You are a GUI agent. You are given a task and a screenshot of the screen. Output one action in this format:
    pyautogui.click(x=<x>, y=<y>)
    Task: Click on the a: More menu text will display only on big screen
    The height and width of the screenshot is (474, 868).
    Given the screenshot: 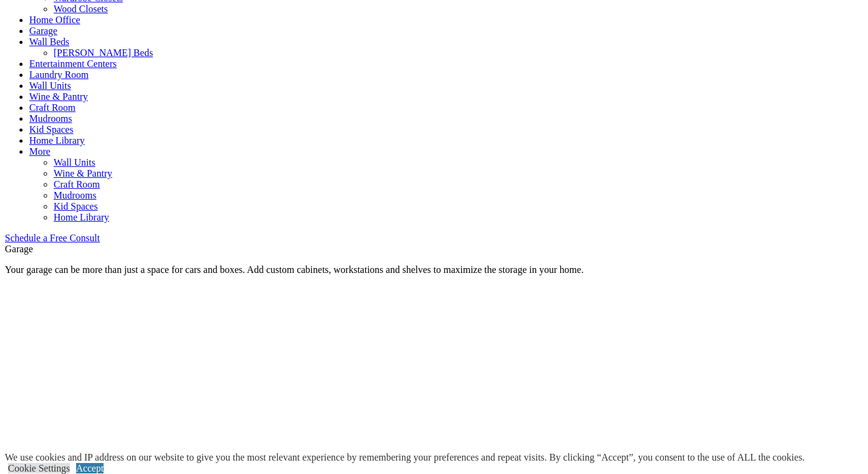 What is the action you would take?
    pyautogui.click(x=40, y=151)
    